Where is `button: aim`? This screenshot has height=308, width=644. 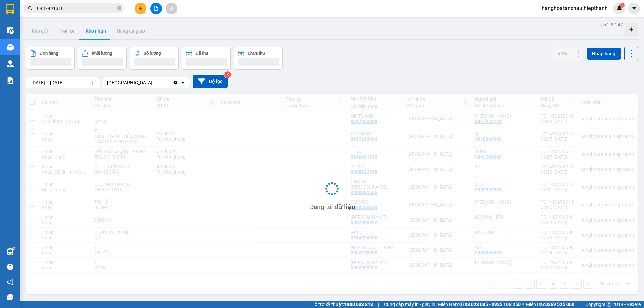 button: aim is located at coordinates (171, 8).